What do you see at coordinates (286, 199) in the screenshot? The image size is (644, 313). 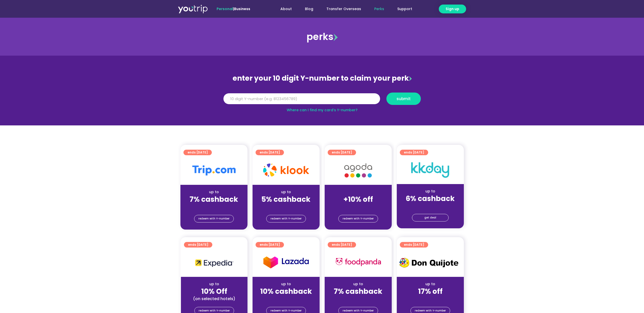 I see `strong: 5% cashback` at bounding box center [286, 199].